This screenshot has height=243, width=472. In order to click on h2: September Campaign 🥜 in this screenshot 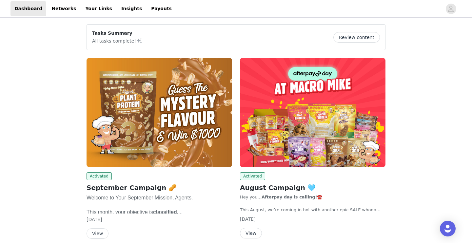, I will do `click(159, 188)`.